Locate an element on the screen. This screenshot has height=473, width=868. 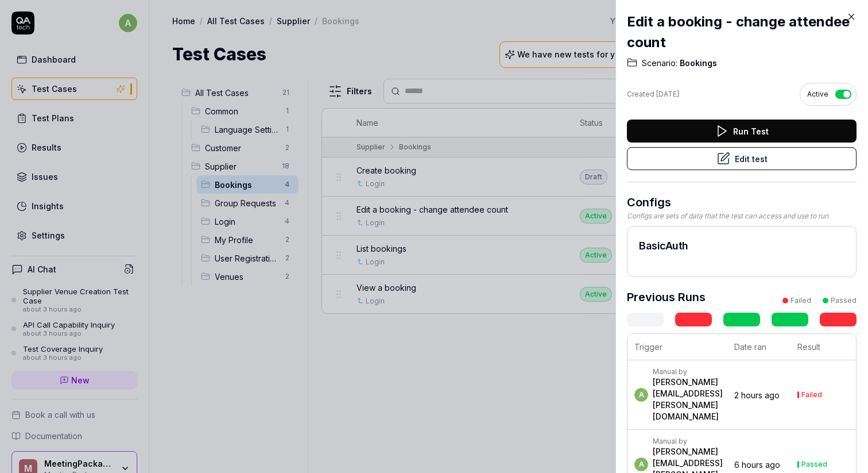
th: Date ran is located at coordinates (759, 347).